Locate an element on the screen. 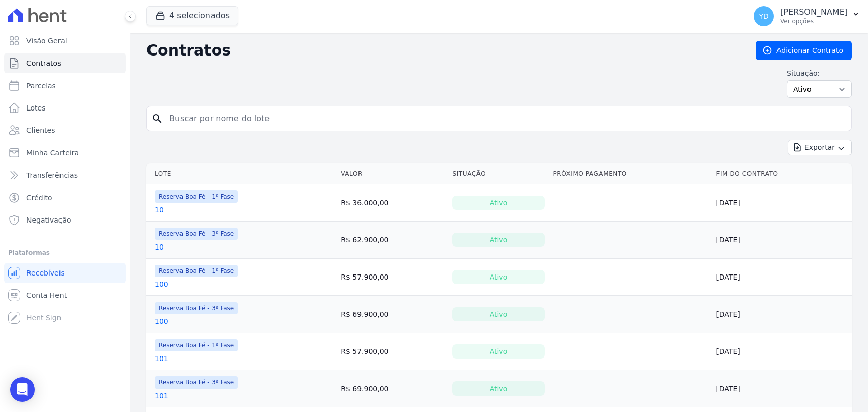 The height and width of the screenshot is (412, 868). th: Lote is located at coordinates (241, 173).